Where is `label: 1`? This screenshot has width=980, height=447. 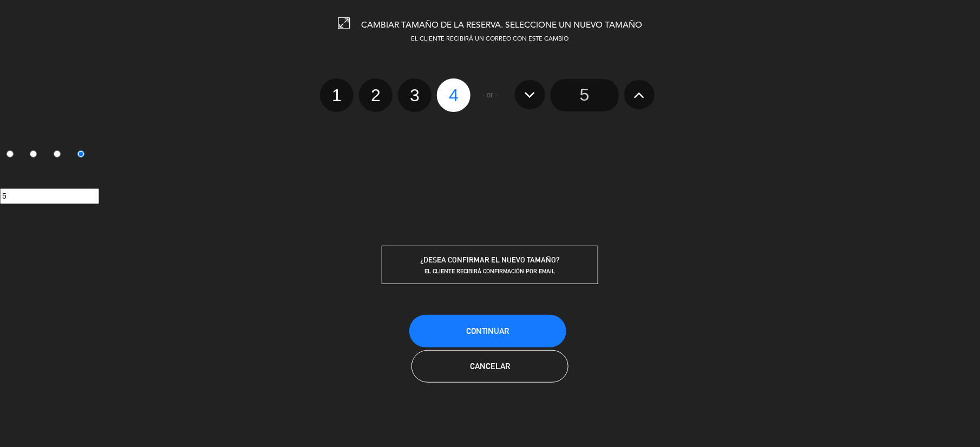
label: 1 is located at coordinates (337, 96).